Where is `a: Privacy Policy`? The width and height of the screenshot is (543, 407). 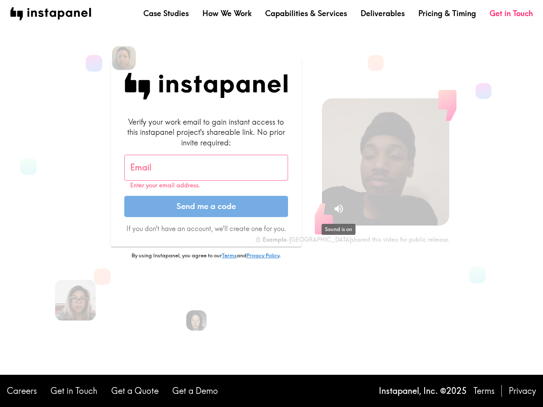 a: Privacy Policy is located at coordinates (263, 256).